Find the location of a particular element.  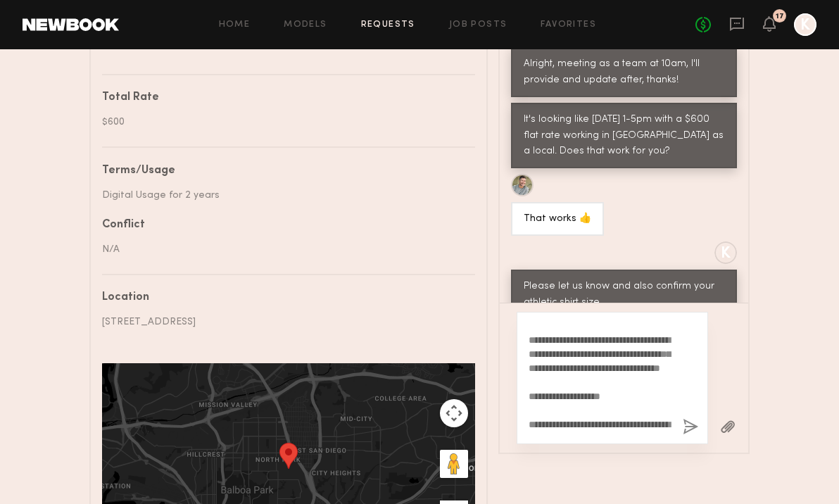

div: Total Rate is located at coordinates (283, 98).